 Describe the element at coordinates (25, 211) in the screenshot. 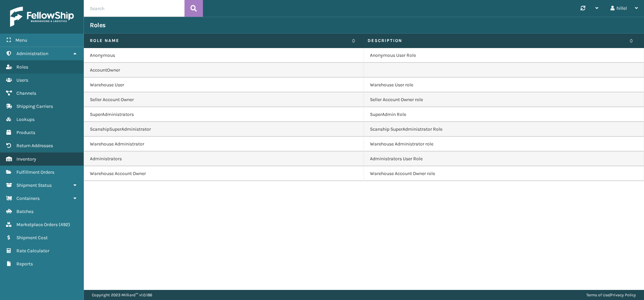

I see `span: Batches` at that location.